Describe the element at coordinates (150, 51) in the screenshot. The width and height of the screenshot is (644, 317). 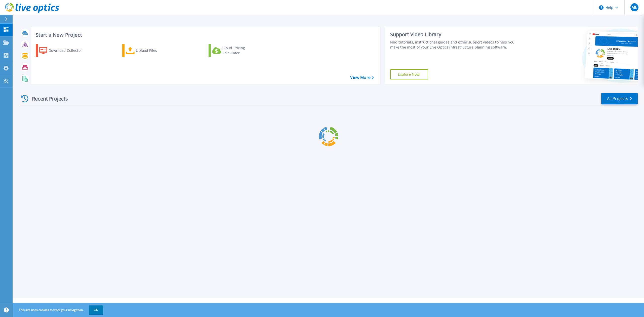
I see `a: Upload Files` at that location.